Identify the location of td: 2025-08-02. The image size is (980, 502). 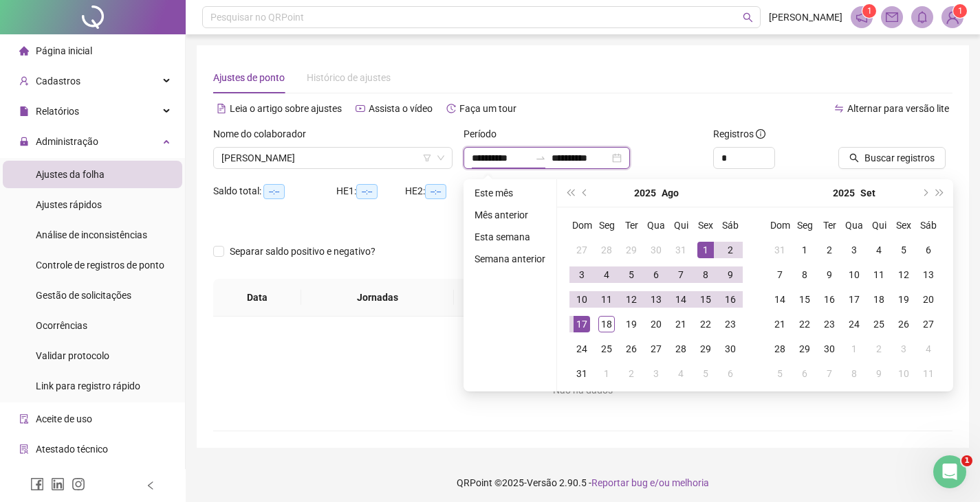
(730, 250).